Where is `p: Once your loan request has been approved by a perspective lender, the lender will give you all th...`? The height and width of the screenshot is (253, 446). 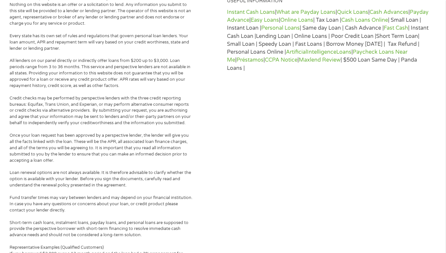 p: Once your loan request has been approved by a perspective lender, the lender will give you all th... is located at coordinates (102, 148).